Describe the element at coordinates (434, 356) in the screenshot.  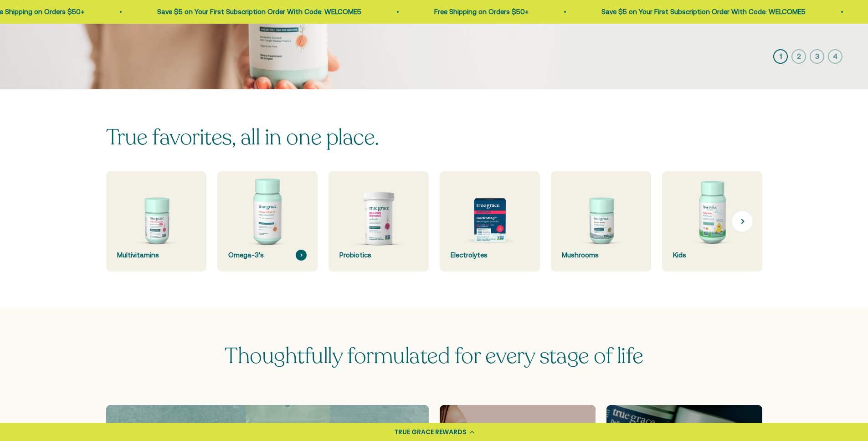
I see `span: Thoughtfully formulated for every stage of life` at that location.